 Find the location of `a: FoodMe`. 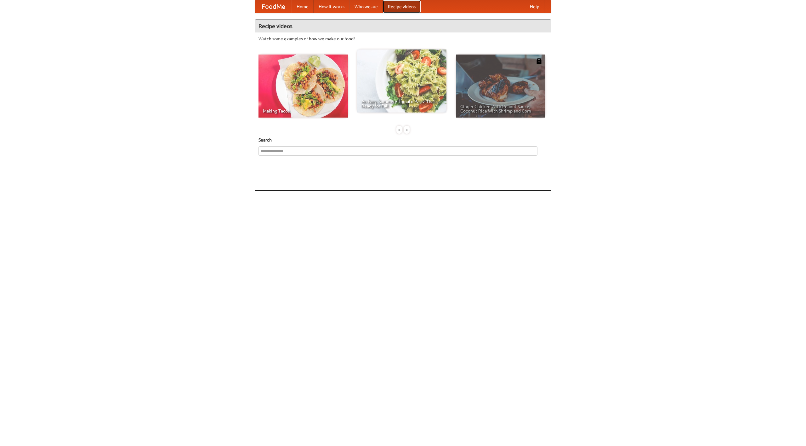

a: FoodMe is located at coordinates (273, 7).